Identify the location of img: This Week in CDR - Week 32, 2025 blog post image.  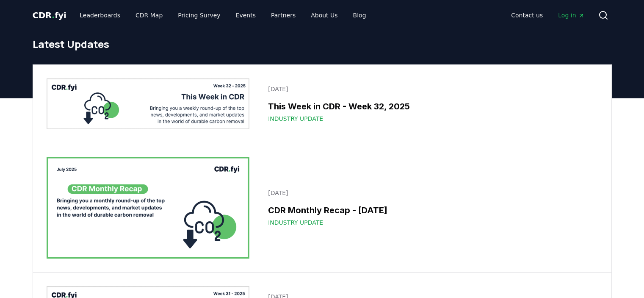
(148, 104).